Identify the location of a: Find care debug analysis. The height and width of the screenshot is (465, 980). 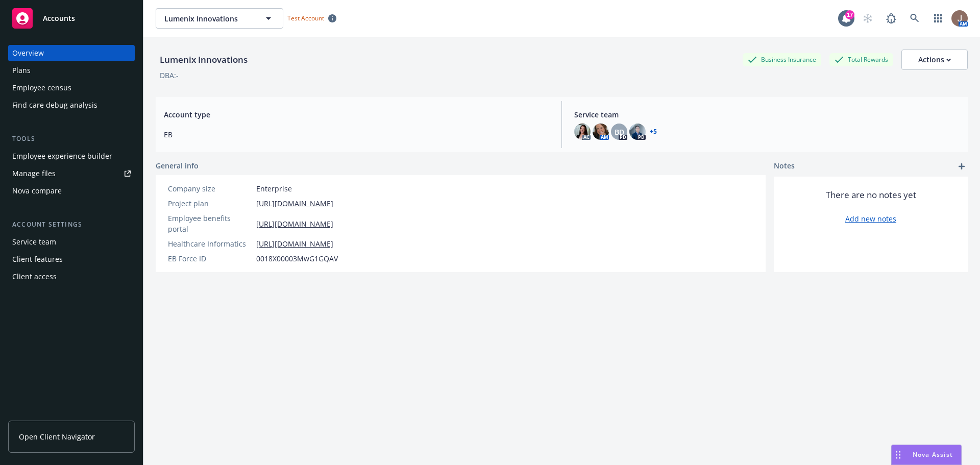
(71, 105).